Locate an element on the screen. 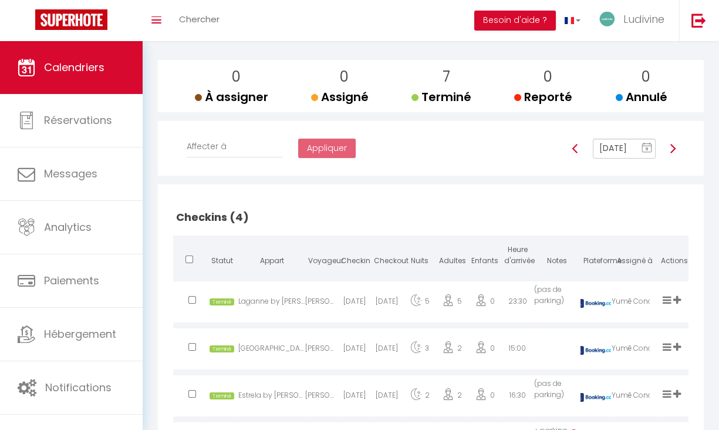  span: Statut is located at coordinates (222, 260).